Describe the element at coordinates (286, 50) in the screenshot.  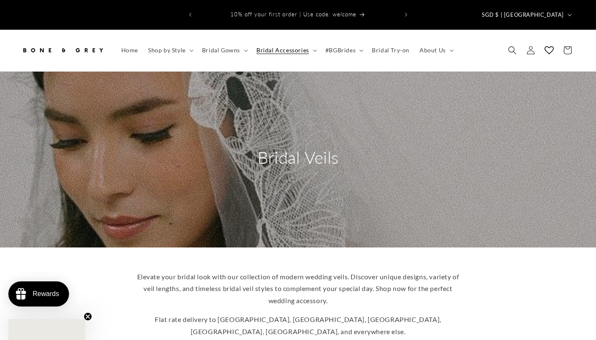
I see `summary: Bridal Accessories` at that location.